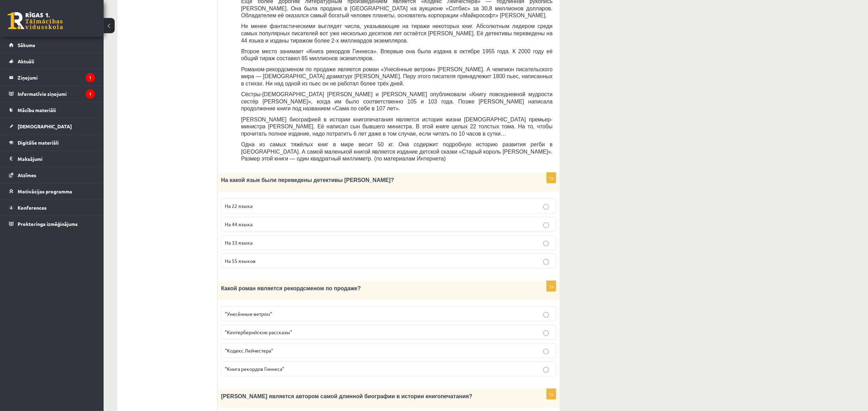 The width and height of the screenshot is (868, 411). I want to click on span: Sākums, so click(26, 45).